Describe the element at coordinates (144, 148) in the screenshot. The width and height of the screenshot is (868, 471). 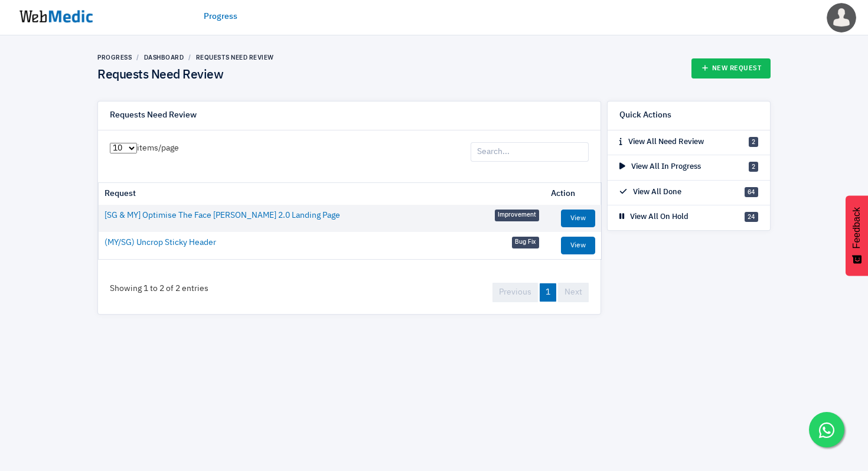
I see `label: items/page` at that location.